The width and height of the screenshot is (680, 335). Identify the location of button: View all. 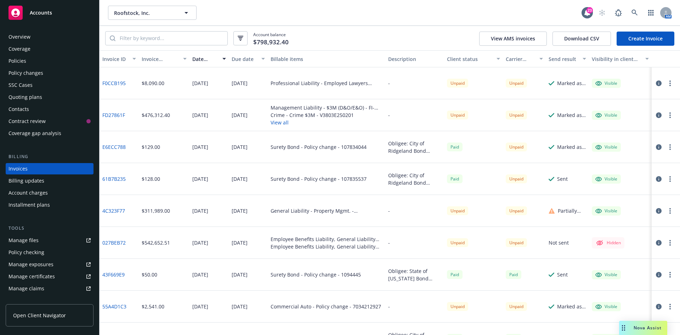
(327, 122).